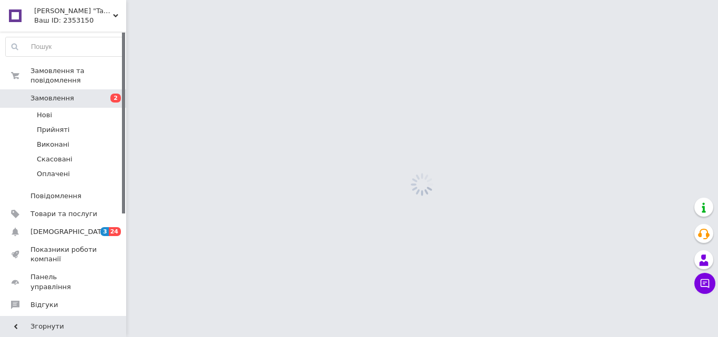  I want to click on span: Показники роботи компанії, so click(64, 254).